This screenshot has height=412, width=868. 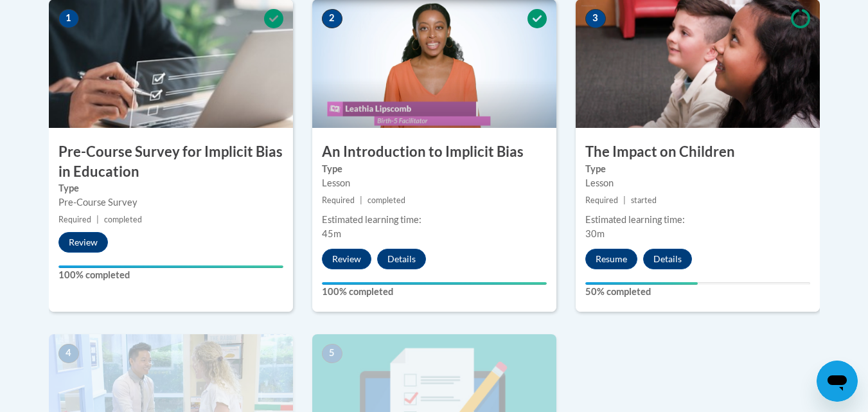 I want to click on h3: An Introduction to Implicit Bias, so click(x=435, y=152).